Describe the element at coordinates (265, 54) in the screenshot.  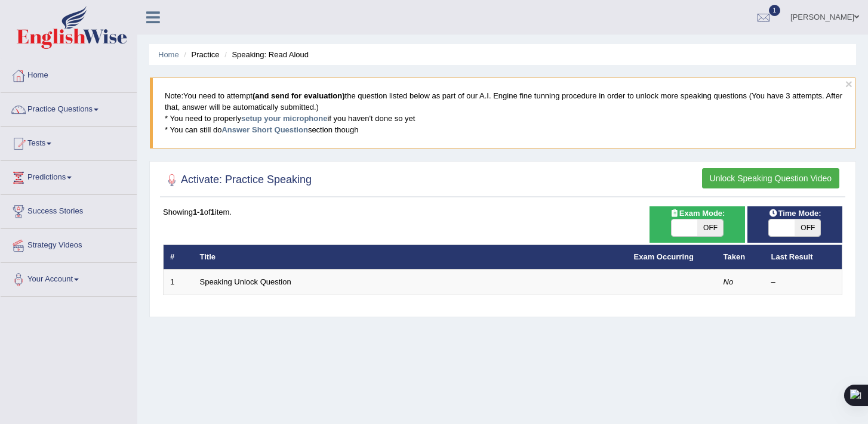
I see `li: Speaking: Read Aloud` at that location.